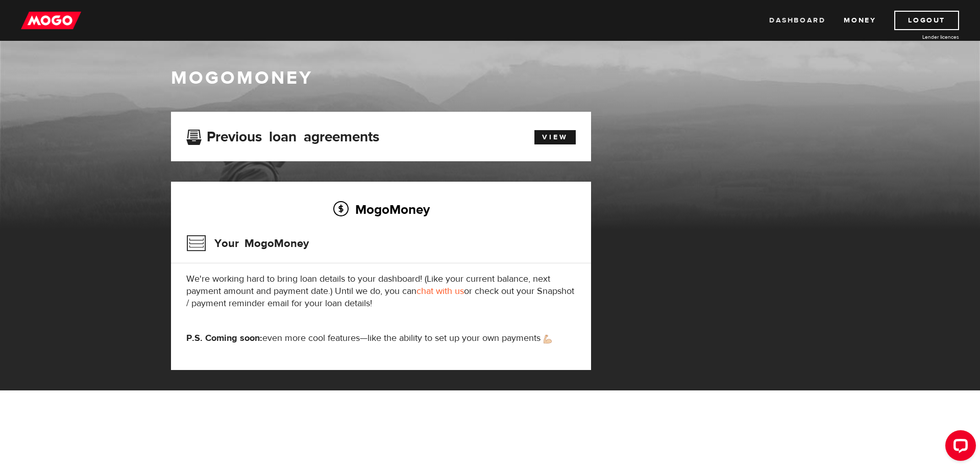 The width and height of the screenshot is (980, 469). I want to click on a: Lender licences, so click(921, 37).